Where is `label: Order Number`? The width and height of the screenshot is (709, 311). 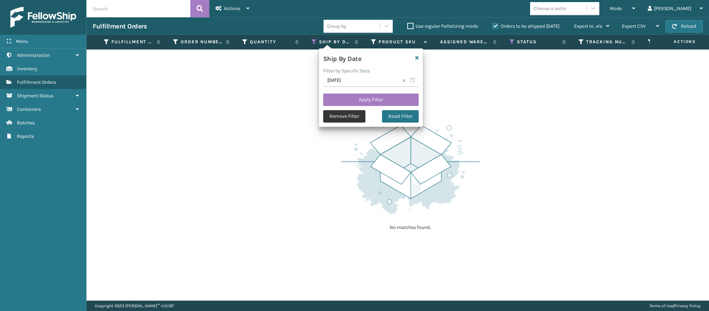
label: Order Number is located at coordinates (201, 42).